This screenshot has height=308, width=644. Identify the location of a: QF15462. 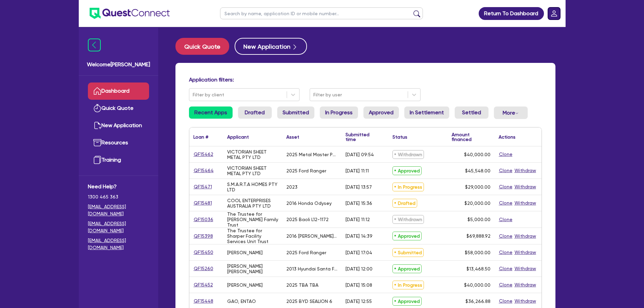
(203, 154).